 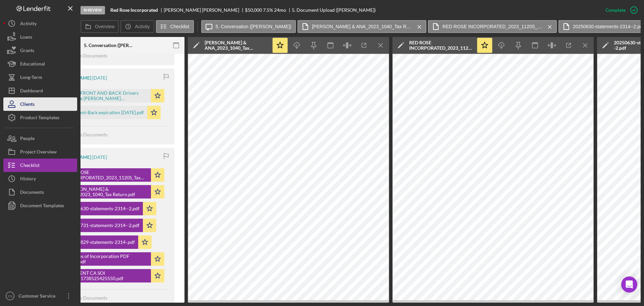 What do you see at coordinates (105, 27) in the screenshot?
I see `label: Overview` at bounding box center [105, 27].